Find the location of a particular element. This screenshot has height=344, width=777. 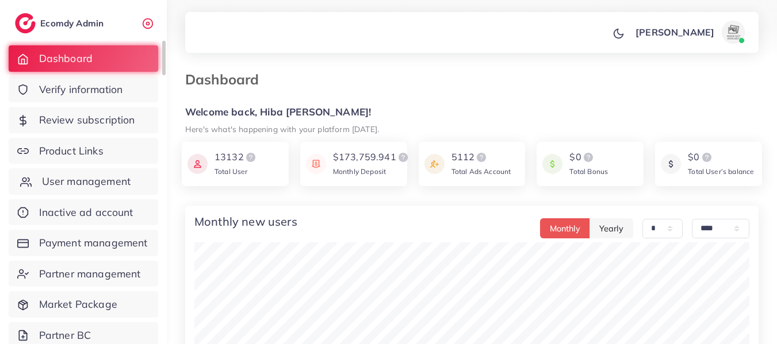

div: 5112 is located at coordinates (481, 158).